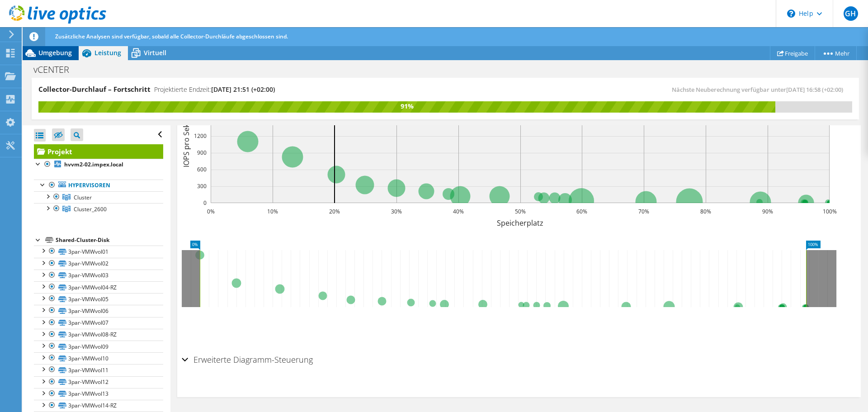 The height and width of the screenshot is (412, 868). What do you see at coordinates (98, 335) in the screenshot?
I see `a: 3par-VMWvol08-RZ` at bounding box center [98, 335].